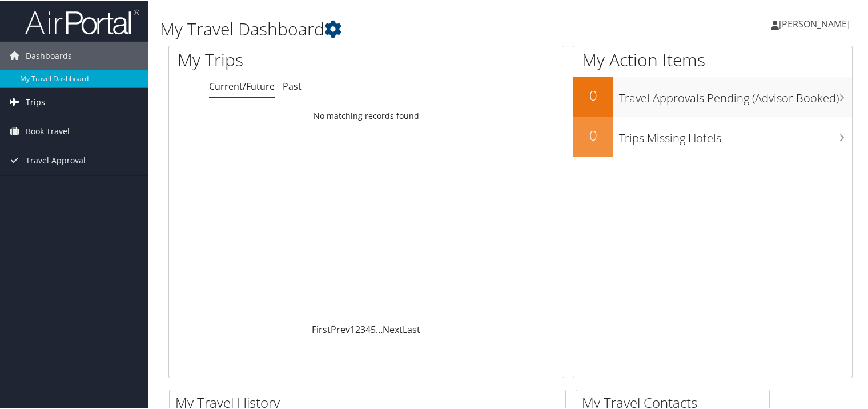 Image resolution: width=868 pixels, height=409 pixels. I want to click on a: 1, so click(352, 328).